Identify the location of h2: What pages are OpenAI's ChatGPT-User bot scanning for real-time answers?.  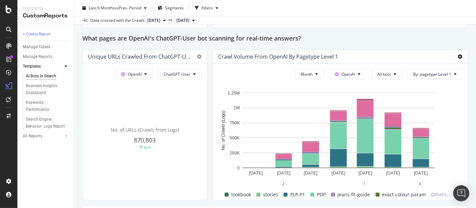
(191, 39).